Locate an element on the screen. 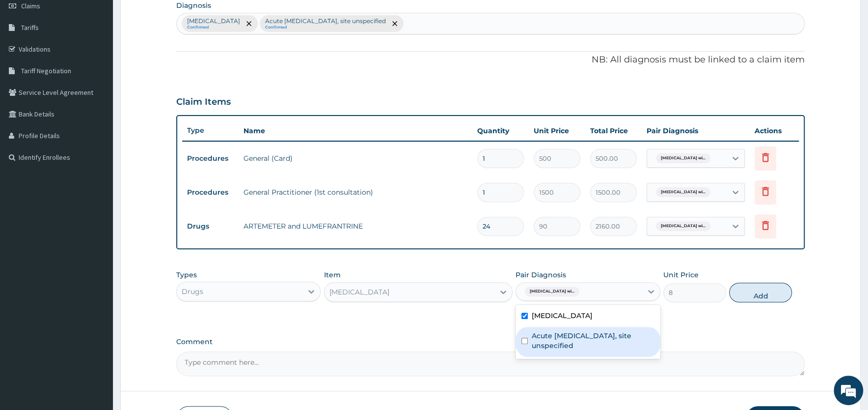  span: Tariffs is located at coordinates (30, 28).